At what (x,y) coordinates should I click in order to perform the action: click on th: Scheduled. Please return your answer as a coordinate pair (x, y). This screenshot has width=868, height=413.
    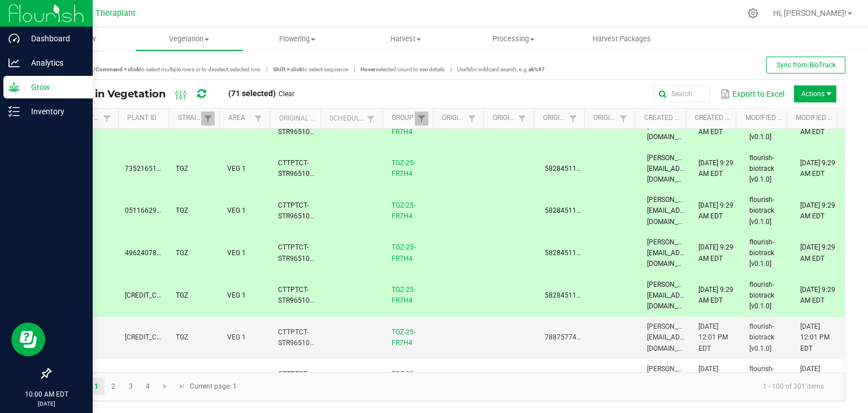
    Looking at the image, I should click on (351, 119).